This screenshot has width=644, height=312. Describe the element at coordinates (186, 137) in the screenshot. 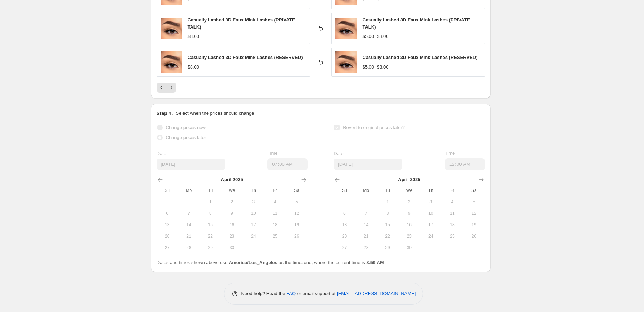

I see `span: Change prices later` at that location.